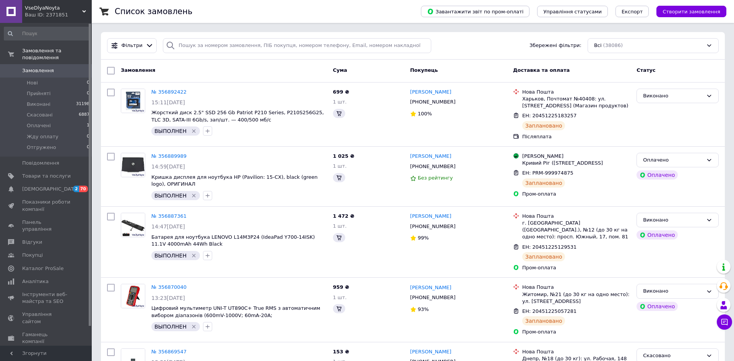 This screenshot has height=361, width=734. I want to click on span: Експорт, so click(633, 11).